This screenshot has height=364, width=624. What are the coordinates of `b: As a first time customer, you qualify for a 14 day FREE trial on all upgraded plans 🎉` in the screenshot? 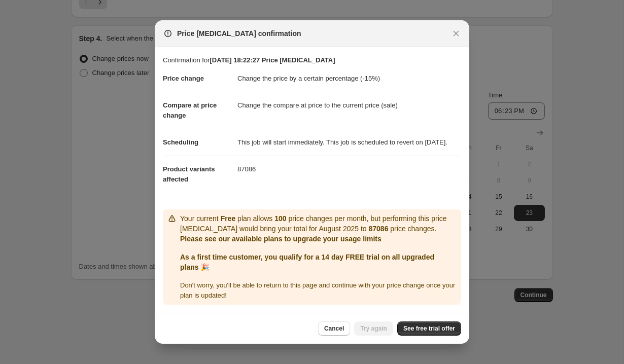 It's located at (307, 262).